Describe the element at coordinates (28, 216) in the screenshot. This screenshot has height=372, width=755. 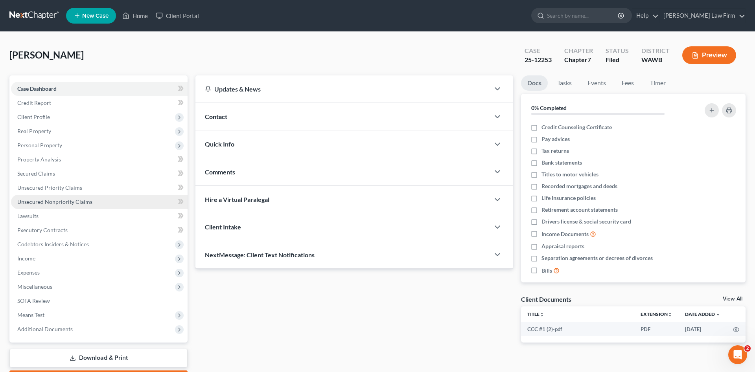
I see `span: Lawsuits` at that location.